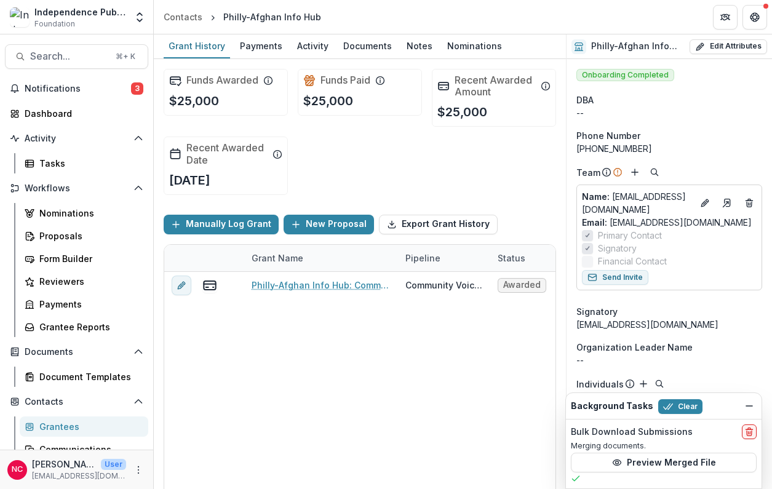  I want to click on img: Independence Public Media Foundation, so click(20, 17).